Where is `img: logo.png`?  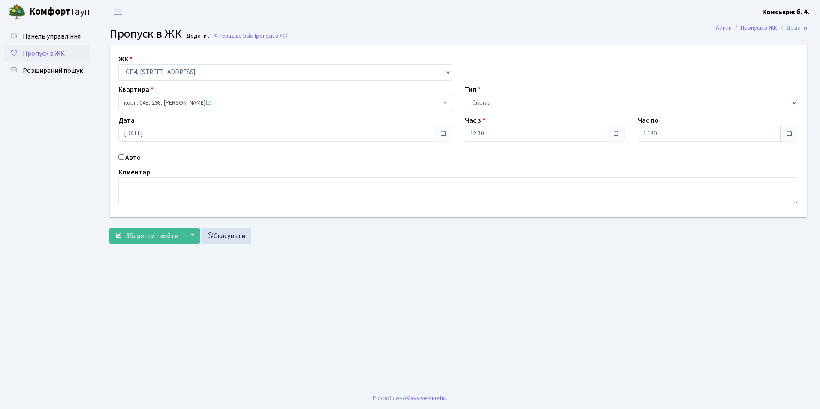 img: logo.png is located at coordinates (17, 12).